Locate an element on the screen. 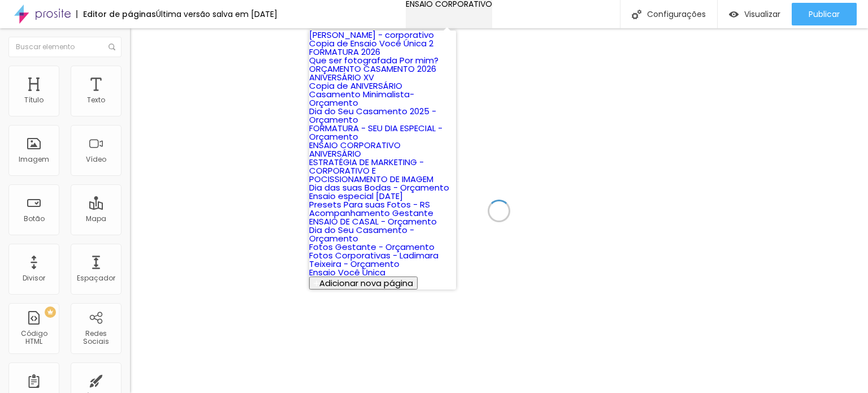  input: Buscar elemento is located at coordinates (65, 47).